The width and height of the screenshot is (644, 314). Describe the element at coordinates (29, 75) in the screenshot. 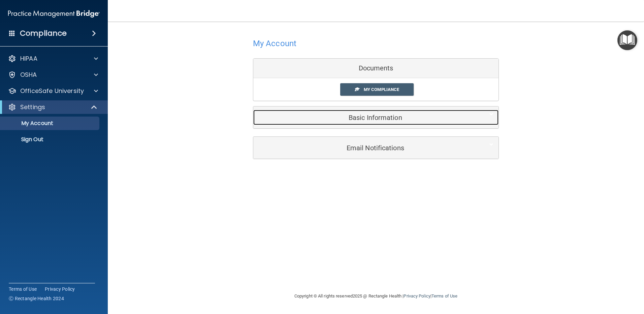

I see `p: OSHA` at that location.